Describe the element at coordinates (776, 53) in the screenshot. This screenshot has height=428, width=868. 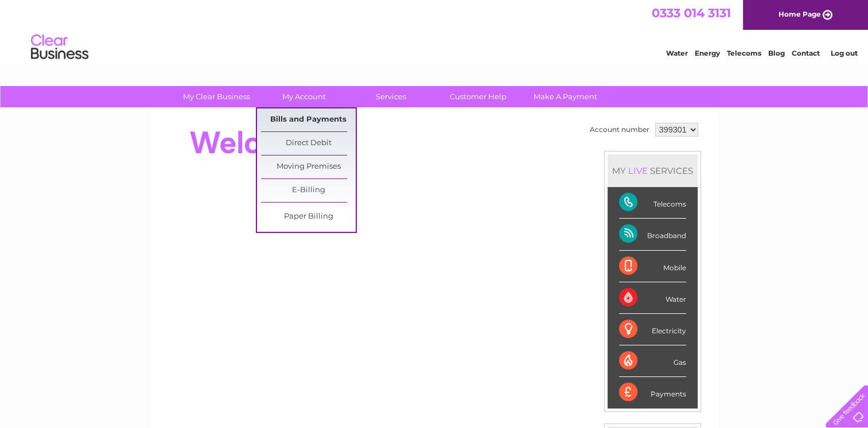
I see `a: Blog` at that location.